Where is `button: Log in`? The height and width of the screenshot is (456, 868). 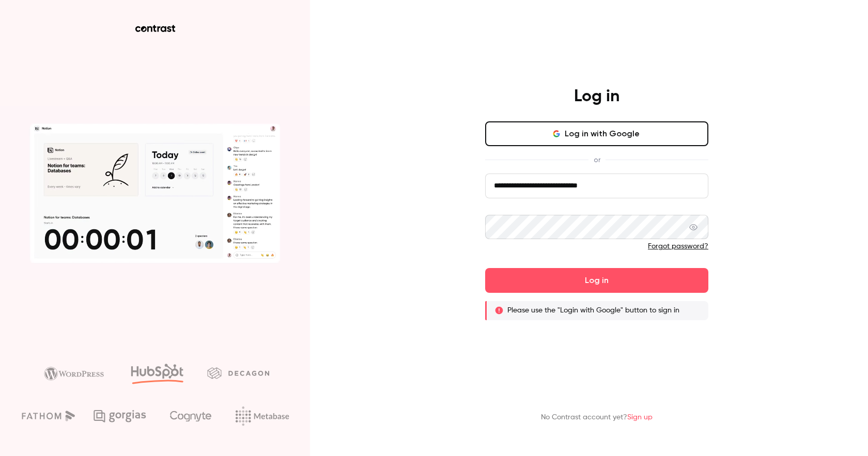 button: Log in is located at coordinates (596, 280).